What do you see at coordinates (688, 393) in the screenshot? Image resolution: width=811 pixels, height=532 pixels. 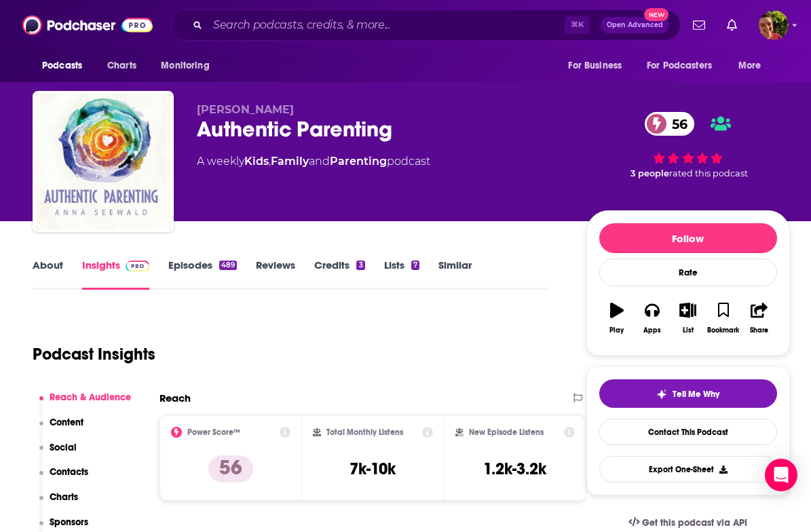 I see `button: tell me why sparkleTell Me Why` at bounding box center [688, 393].